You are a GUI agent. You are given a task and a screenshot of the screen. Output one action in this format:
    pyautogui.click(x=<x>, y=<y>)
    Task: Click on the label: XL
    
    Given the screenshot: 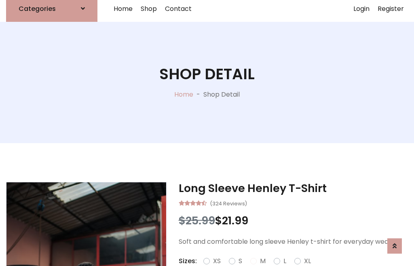 What is the action you would take?
    pyautogui.click(x=308, y=261)
    